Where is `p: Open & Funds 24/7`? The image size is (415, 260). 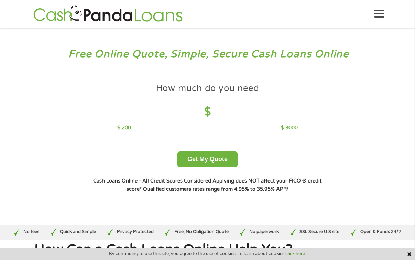 p: Open & Funds 24/7 is located at coordinates (381, 232).